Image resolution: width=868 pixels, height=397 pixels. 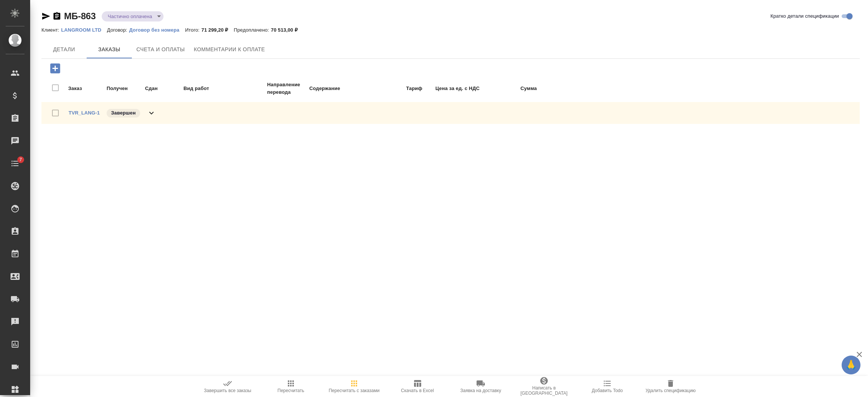 What do you see at coordinates (84, 30) in the screenshot?
I see `p: LANGROOM LTD` at bounding box center [84, 30].